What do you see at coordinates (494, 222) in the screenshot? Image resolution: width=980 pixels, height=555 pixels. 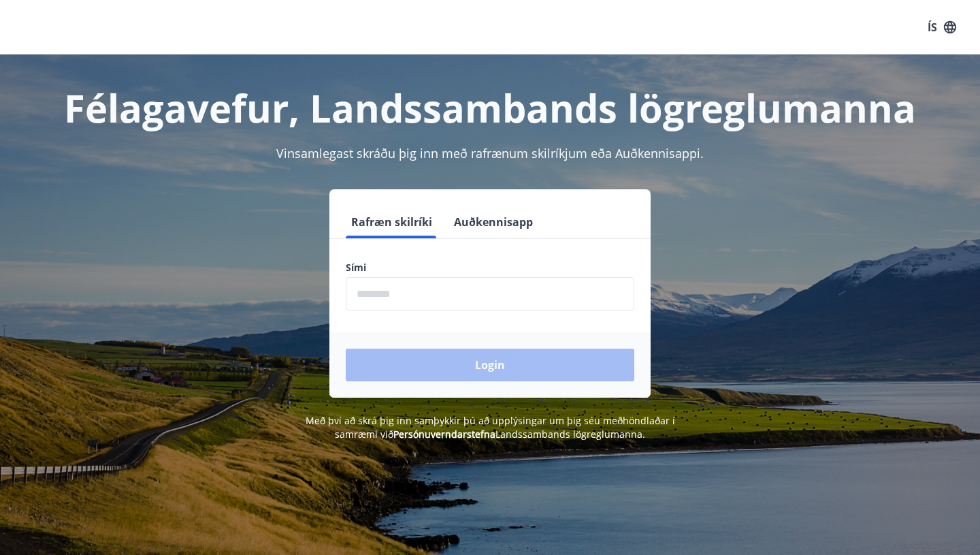 I see `button: Auðkennisapp` at bounding box center [494, 222].